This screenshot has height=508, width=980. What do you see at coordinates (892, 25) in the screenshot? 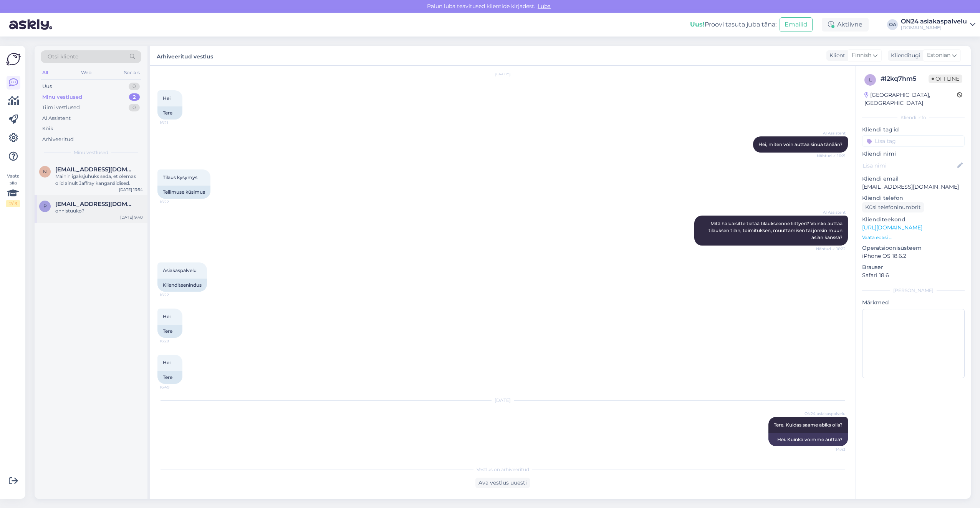
I see `div: OA` at bounding box center [892, 25].